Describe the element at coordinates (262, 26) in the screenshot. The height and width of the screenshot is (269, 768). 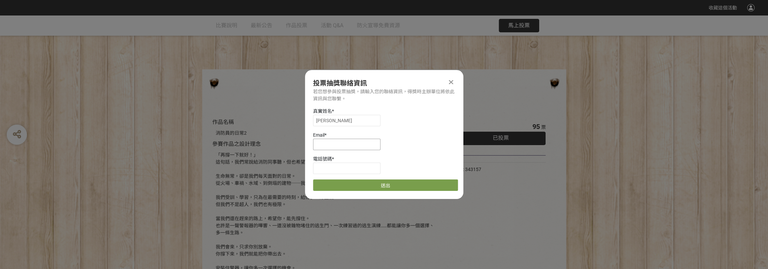
I see `a: 最新公告` at that location.